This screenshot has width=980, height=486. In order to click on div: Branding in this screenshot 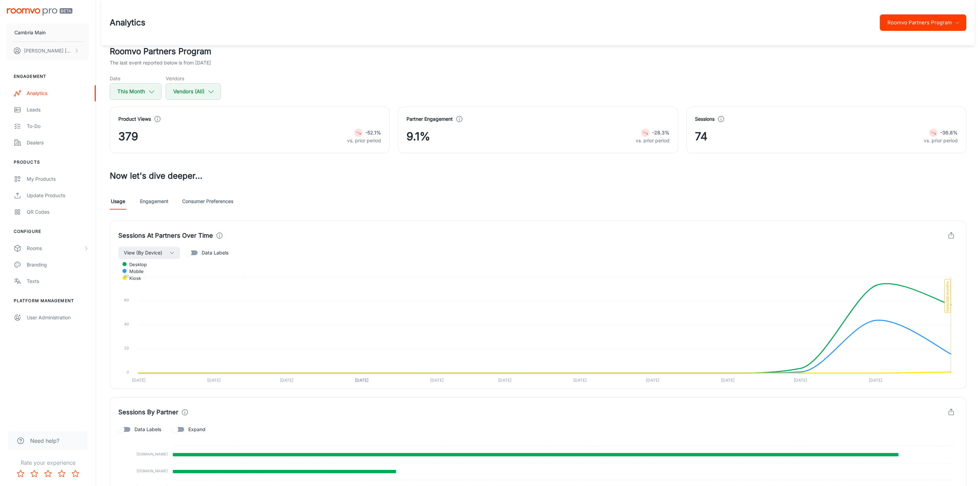, I will do `click(58, 264)`.